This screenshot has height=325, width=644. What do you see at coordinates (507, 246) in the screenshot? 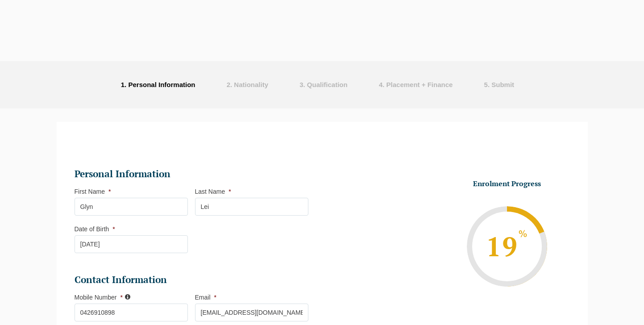
I see `span: 19` at bounding box center [507, 246].